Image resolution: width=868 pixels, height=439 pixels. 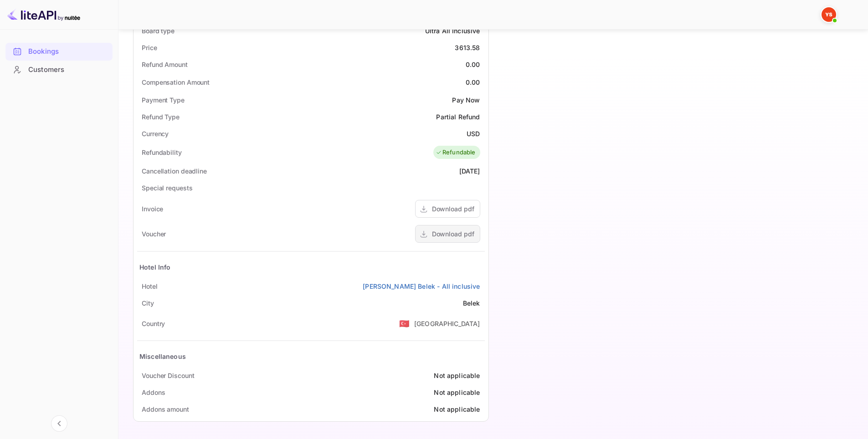 I want to click on div: Belek, so click(x=471, y=303).